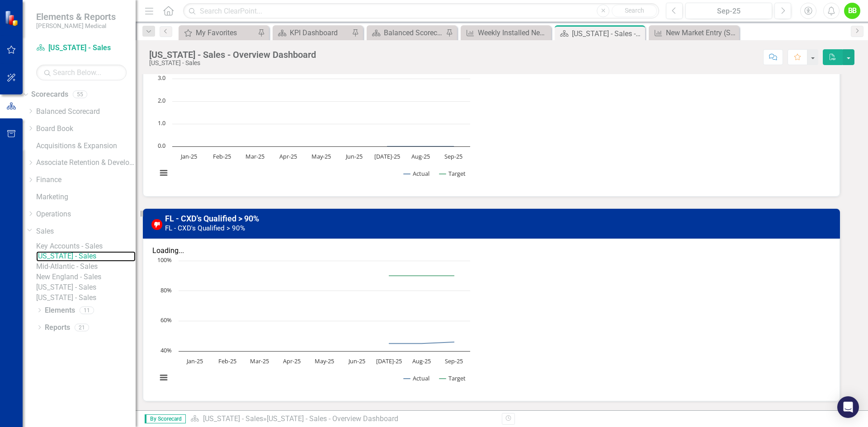 The height and width of the screenshot is (427, 868). What do you see at coordinates (218, 33) in the screenshot?
I see `a: My Favorites` at bounding box center [218, 33].